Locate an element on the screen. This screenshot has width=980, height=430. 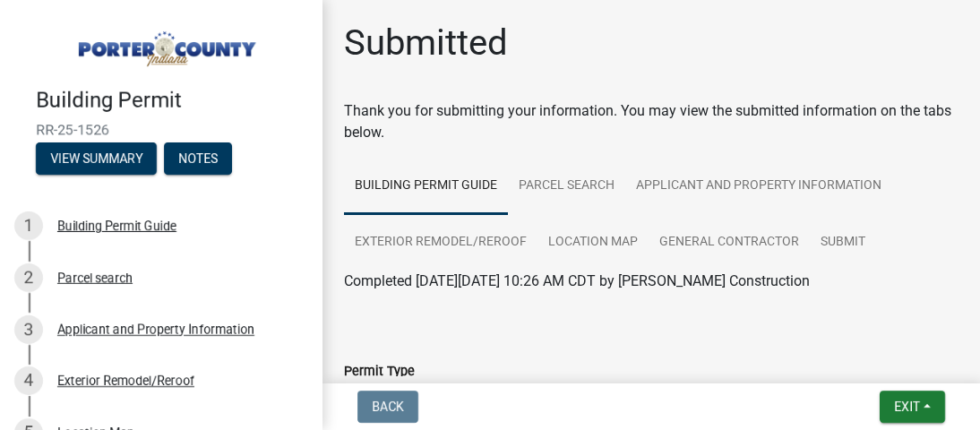
button: Exit is located at coordinates (912, 407).